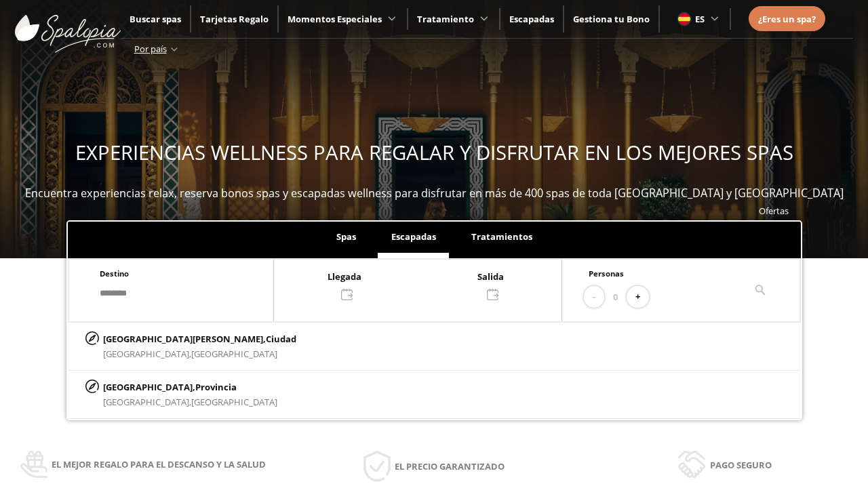 The width and height of the screenshot is (868, 488). What do you see at coordinates (281, 339) in the screenshot?
I see `span: Ciudad` at bounding box center [281, 339].